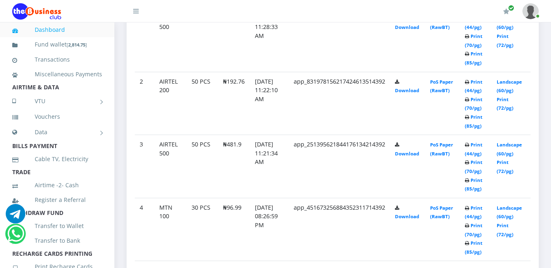  I want to click on td: ₦192.76, so click(234, 103).